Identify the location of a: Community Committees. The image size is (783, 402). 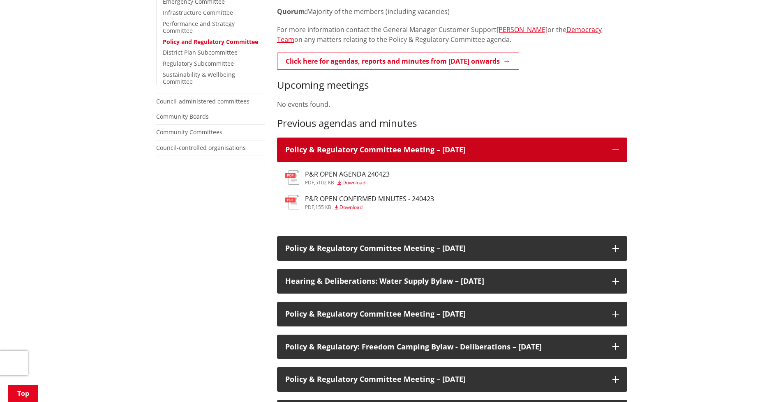
(189, 132).